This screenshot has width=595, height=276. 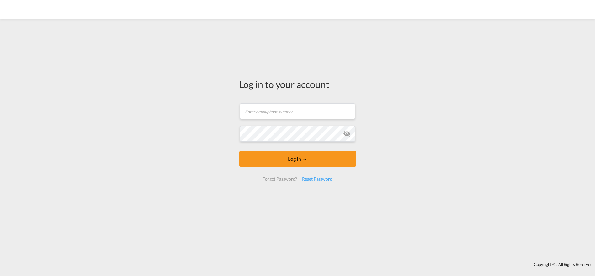 I want to click on div: Forgot Password?, so click(x=280, y=179).